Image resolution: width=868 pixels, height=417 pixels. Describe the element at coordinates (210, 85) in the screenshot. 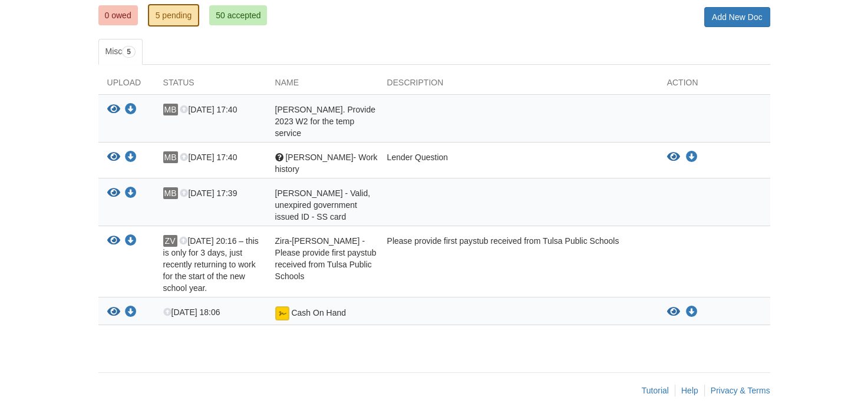

I see `div: Status` at that location.